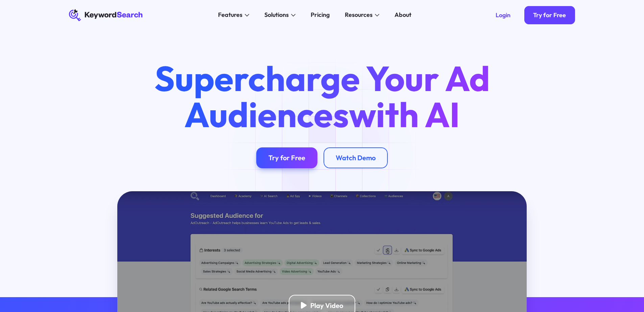 The width and height of the screenshot is (644, 312). What do you see at coordinates (322, 96) in the screenshot?
I see `h1: Supercharge Your Ad Audiences` at bounding box center [322, 96].